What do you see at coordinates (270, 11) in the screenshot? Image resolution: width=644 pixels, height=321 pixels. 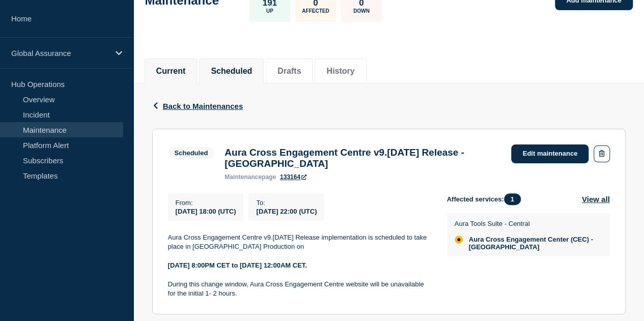 I see `p: Up` at bounding box center [270, 11].